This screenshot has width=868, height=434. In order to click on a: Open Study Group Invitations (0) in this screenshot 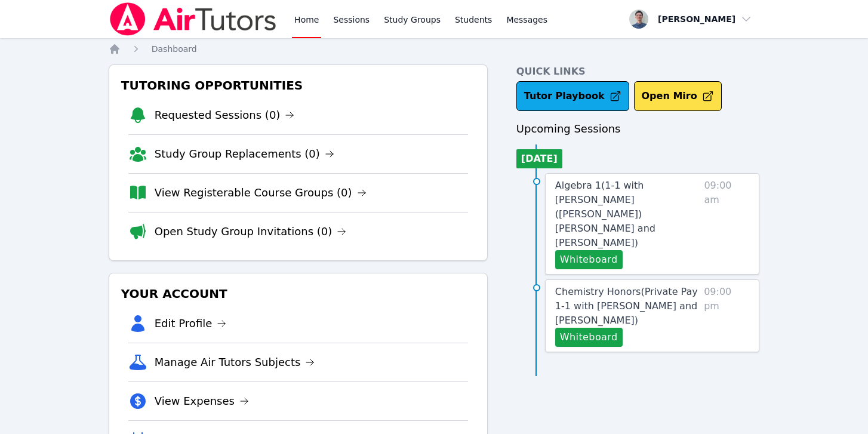, I will do `click(251, 232)`.